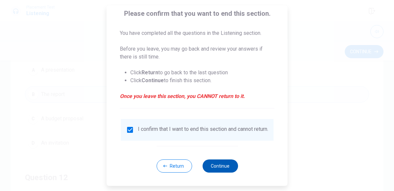 Image resolution: width=394 pixels, height=191 pixels. Describe the element at coordinates (174, 166) in the screenshot. I see `button: Return` at that location.